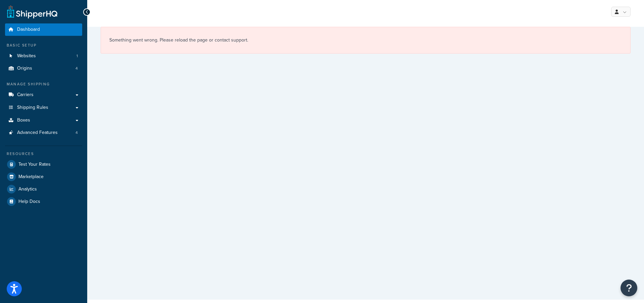  I want to click on li: Dashboard, so click(43, 29).